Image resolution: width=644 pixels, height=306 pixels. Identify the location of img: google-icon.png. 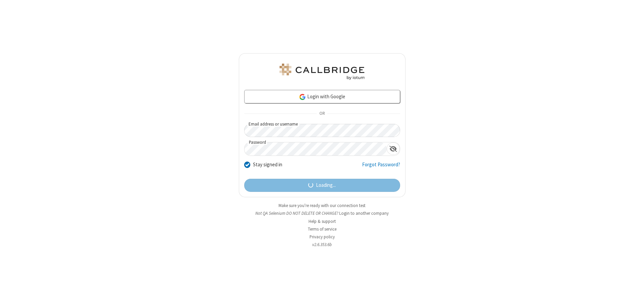
(302, 97).